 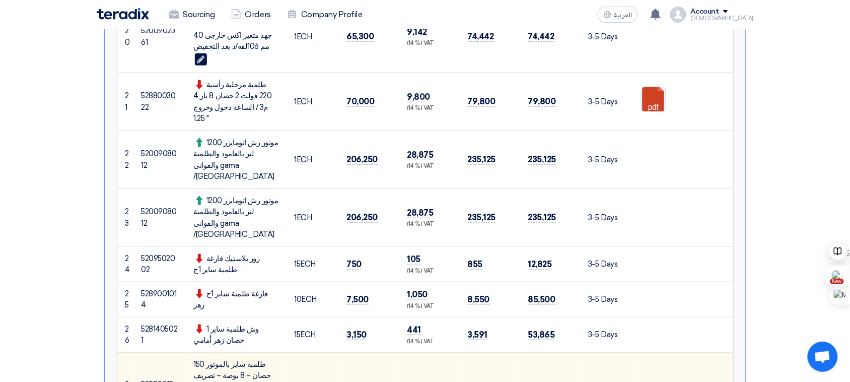 What do you see at coordinates (325, 15) in the screenshot?
I see `a: Company Profile` at bounding box center [325, 15].